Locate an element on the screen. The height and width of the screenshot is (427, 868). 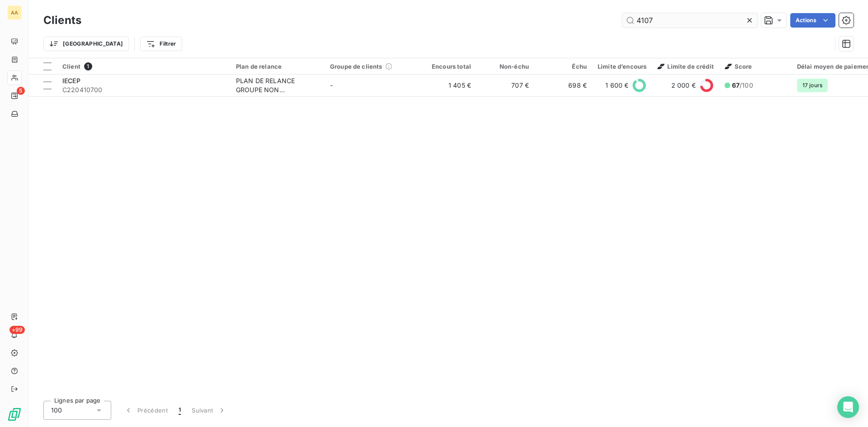
button: 1 is located at coordinates (179, 410).